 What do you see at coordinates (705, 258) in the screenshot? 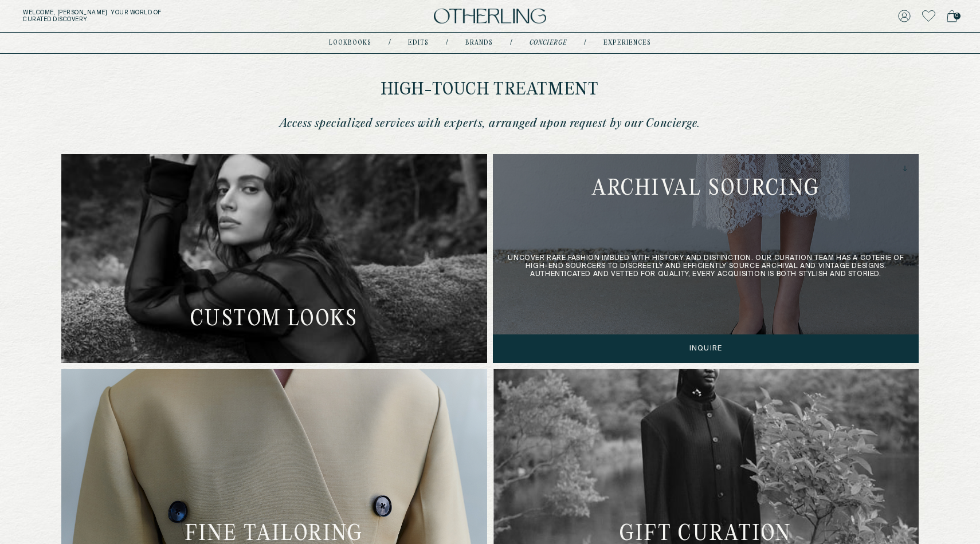
I see `div: Uncover rare fashion imbued with history and distinction. Our Curation team has a coterie of high...` at bounding box center [705, 258].